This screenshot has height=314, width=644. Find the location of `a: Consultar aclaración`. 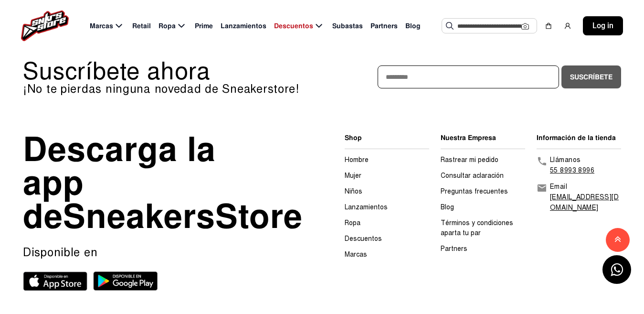

a: Consultar aclaración is located at coordinates (472, 175).